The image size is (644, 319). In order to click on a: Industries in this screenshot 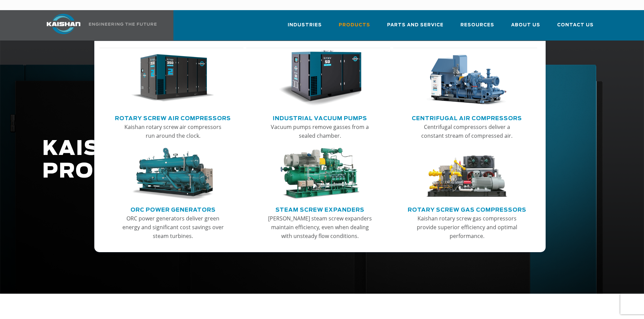, I will do `click(305, 28)`.